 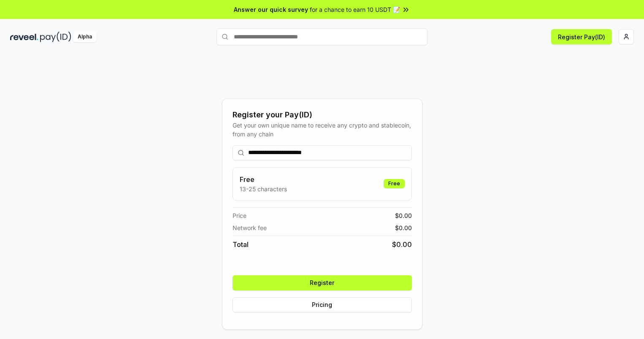 I want to click on div: Free, so click(x=394, y=184).